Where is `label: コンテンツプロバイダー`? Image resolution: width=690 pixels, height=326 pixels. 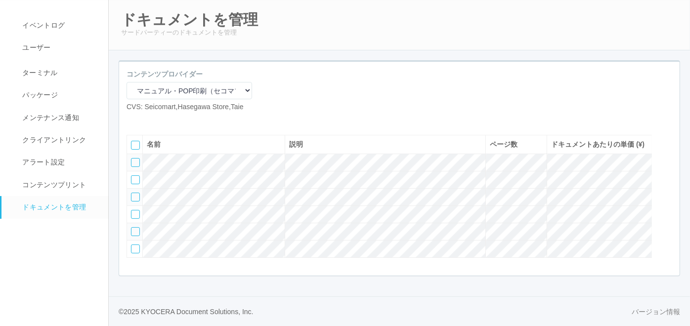
label: コンテンツプロバイダー is located at coordinates (164, 74).